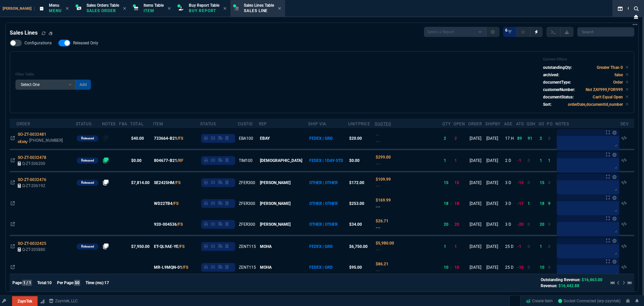 This screenshot has width=644, height=306. Describe the element at coordinates (83, 124) in the screenshot. I see `div: Status` at that location.